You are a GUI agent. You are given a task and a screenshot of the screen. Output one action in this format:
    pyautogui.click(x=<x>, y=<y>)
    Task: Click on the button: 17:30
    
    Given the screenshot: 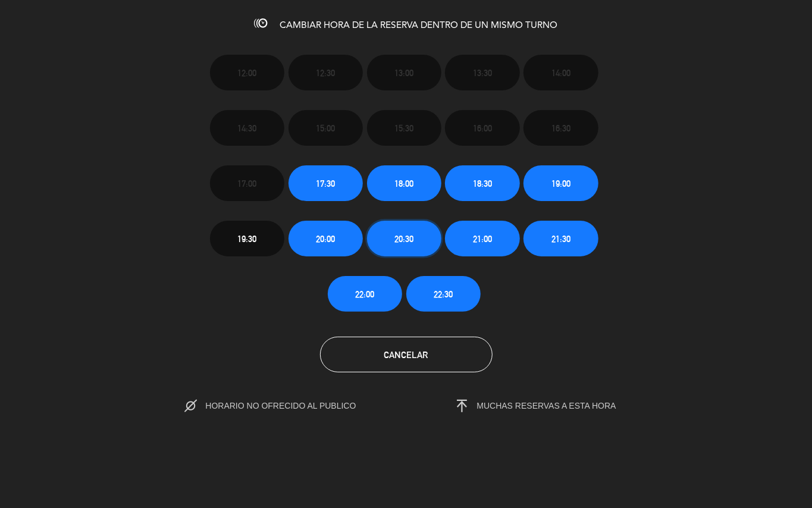 What is the action you would take?
    pyautogui.click(x=325, y=183)
    